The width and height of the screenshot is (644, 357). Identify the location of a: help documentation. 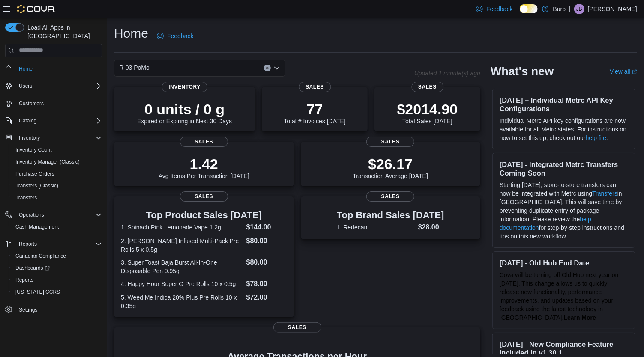
(545, 224).